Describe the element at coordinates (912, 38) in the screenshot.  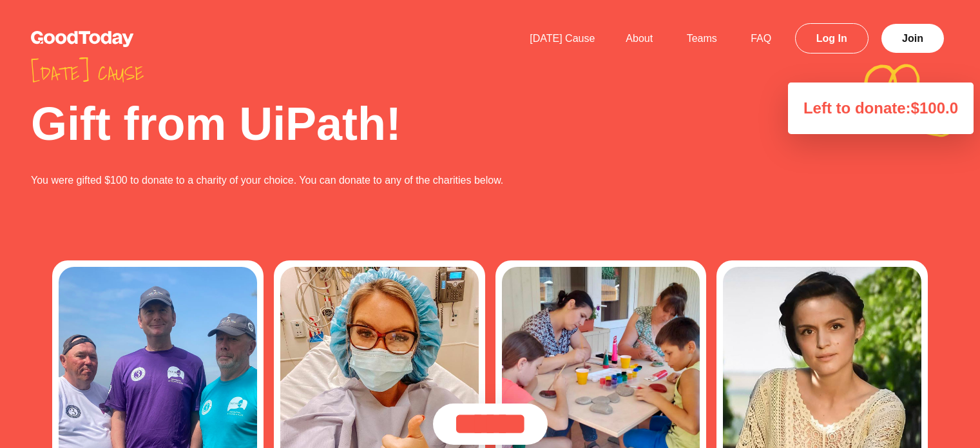
I see `a: Join` at that location.